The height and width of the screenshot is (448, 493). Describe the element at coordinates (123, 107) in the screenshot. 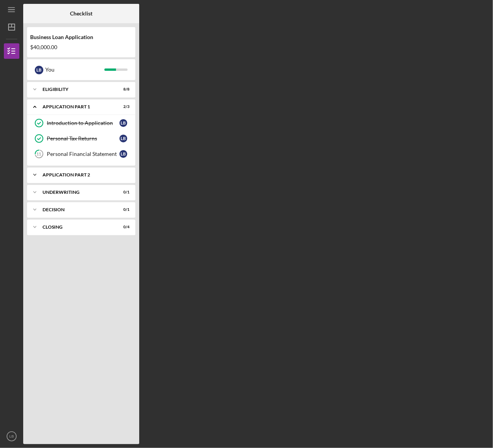

I see `div: 2 / 3` at that location.